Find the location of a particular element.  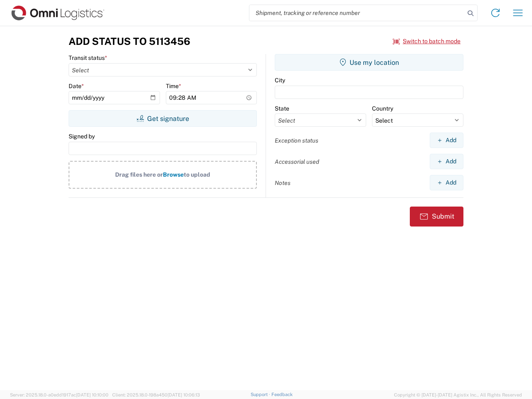

h3: Add Status to 5113456 is located at coordinates (129, 41).